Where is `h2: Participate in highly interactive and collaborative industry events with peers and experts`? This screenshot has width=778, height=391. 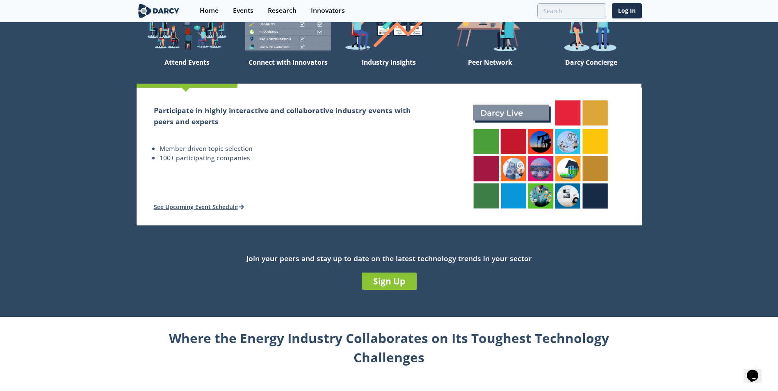
h2: Participate in highly interactive and collaborative industry events with peers and experts is located at coordinates (288, 116).